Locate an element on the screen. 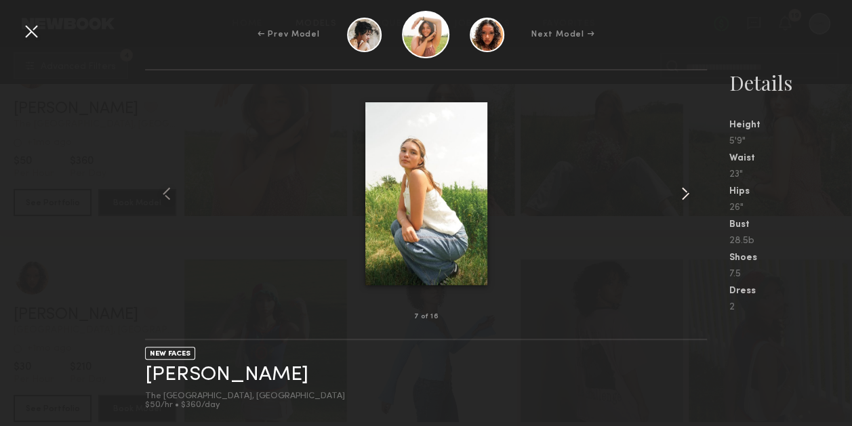 This screenshot has width=852, height=426. div: 7.5 is located at coordinates (791, 275).